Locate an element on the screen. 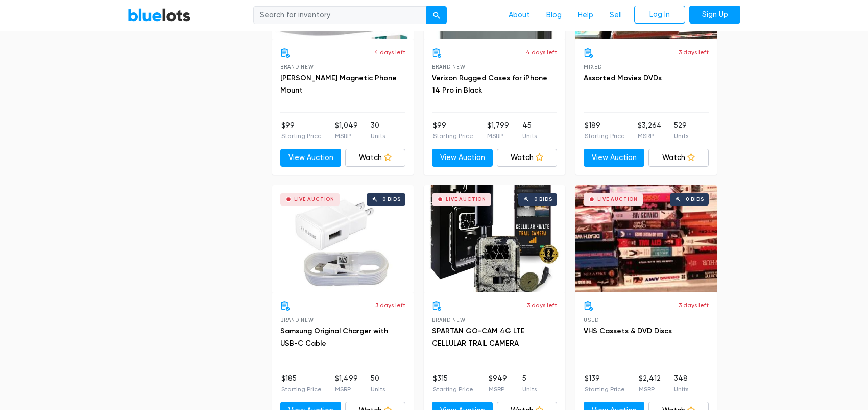  li: 45 is located at coordinates (529, 130).